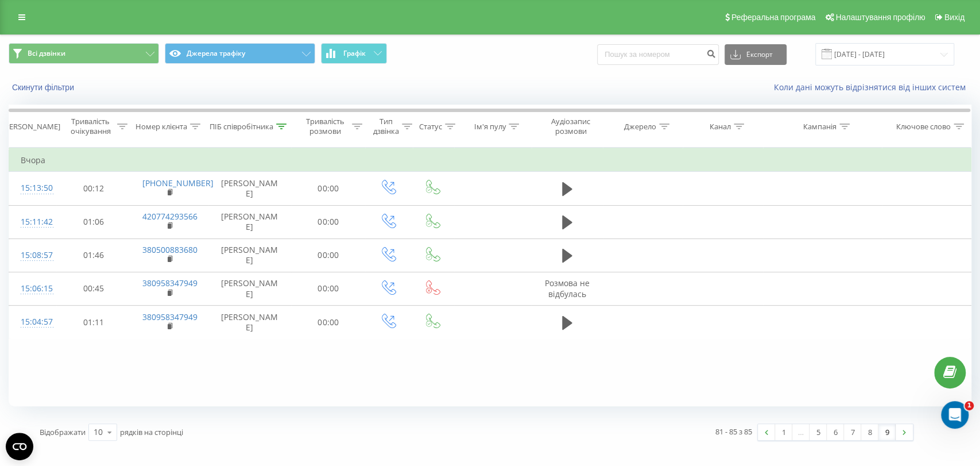 The height and width of the screenshot is (466, 980). What do you see at coordinates (756, 55) in the screenshot?
I see `button: Експорт` at bounding box center [756, 55].